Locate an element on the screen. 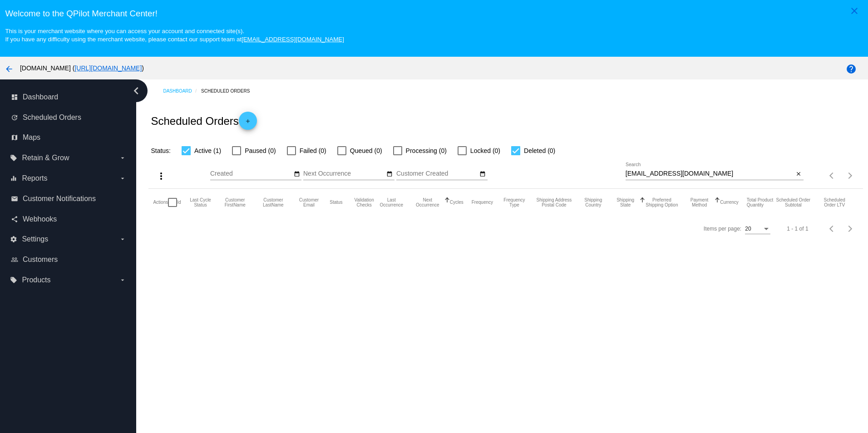 The width and height of the screenshot is (868, 433). button: Change sorting for Cycles is located at coordinates (457, 202).